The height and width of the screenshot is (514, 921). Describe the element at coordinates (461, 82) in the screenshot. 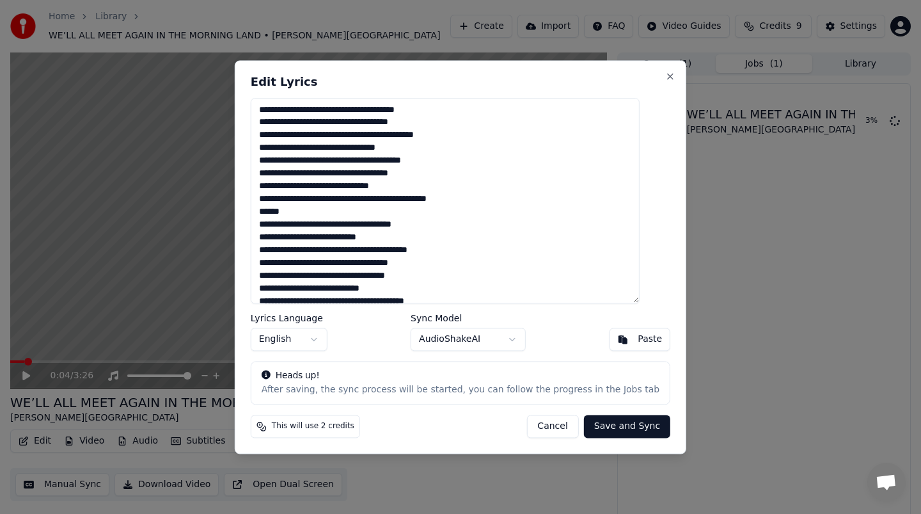

I see `h2: Edit Lyrics` at that location.